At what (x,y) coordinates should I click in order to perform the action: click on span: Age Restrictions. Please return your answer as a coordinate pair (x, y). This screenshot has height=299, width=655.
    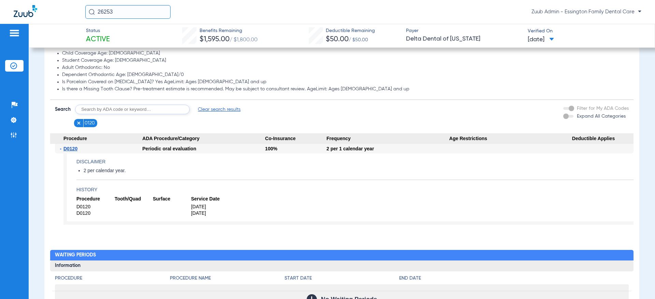
    Looking at the image, I should click on (511, 139).